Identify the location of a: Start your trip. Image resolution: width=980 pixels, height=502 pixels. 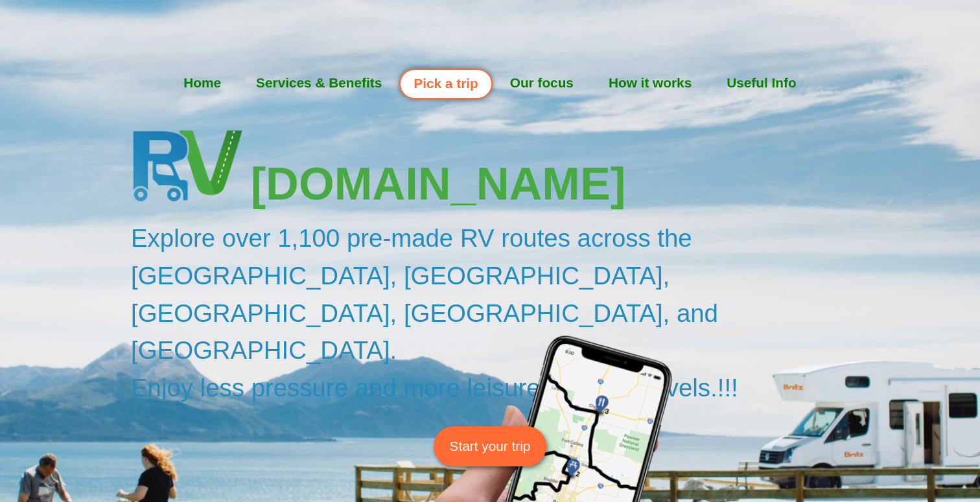
(490, 445).